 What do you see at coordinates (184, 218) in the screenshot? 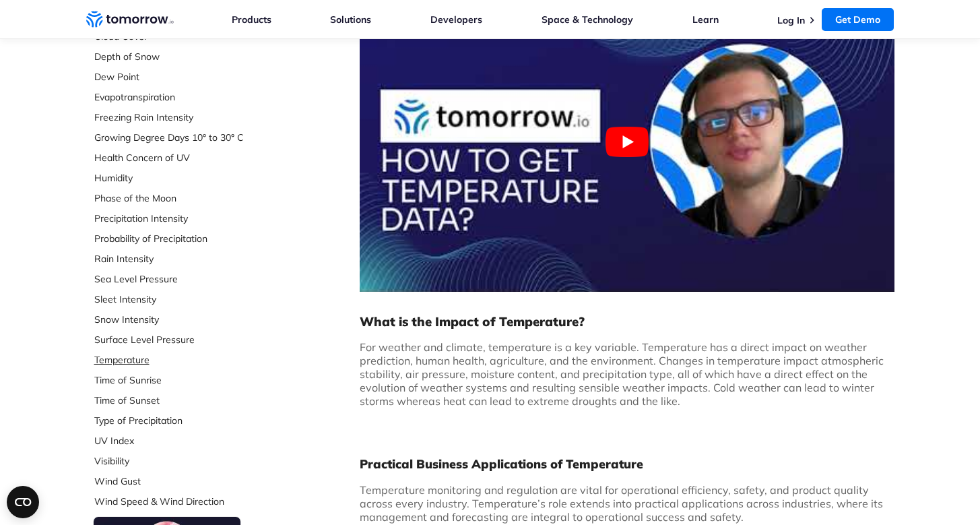
I see `a: Precipitation Intensity` at bounding box center [184, 218].